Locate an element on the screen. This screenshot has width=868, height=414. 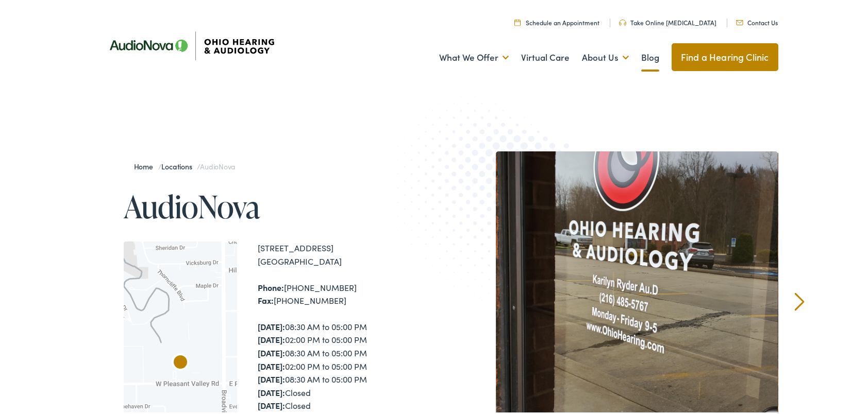
a: Locations is located at coordinates (179, 164).